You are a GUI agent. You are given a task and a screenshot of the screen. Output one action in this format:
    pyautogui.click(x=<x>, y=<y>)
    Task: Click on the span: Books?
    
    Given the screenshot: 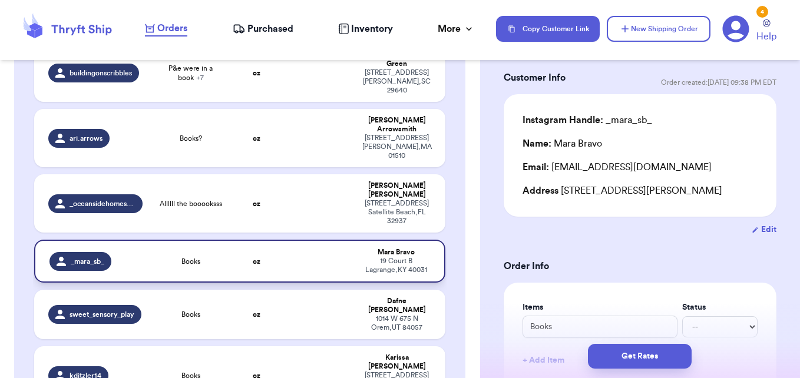 What is the action you would take?
    pyautogui.click(x=191, y=138)
    